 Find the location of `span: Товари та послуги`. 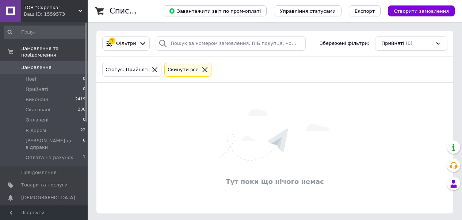

span: Товари та послуги is located at coordinates (44, 185).